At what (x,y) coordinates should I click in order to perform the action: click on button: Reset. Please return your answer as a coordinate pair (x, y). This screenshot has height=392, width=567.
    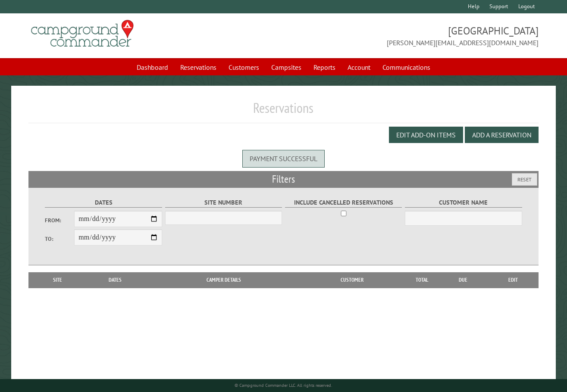
    Looking at the image, I should click on (524, 180).